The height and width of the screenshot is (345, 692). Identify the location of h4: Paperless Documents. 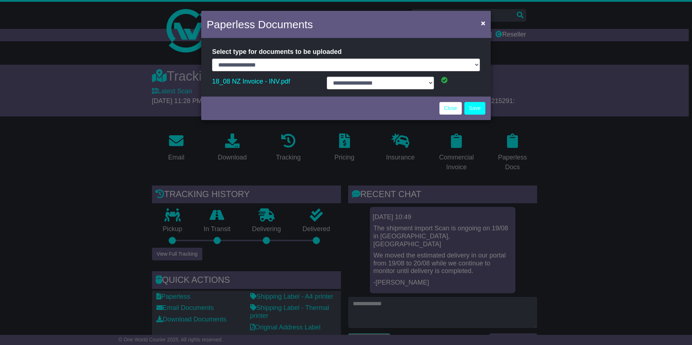
(260, 24).